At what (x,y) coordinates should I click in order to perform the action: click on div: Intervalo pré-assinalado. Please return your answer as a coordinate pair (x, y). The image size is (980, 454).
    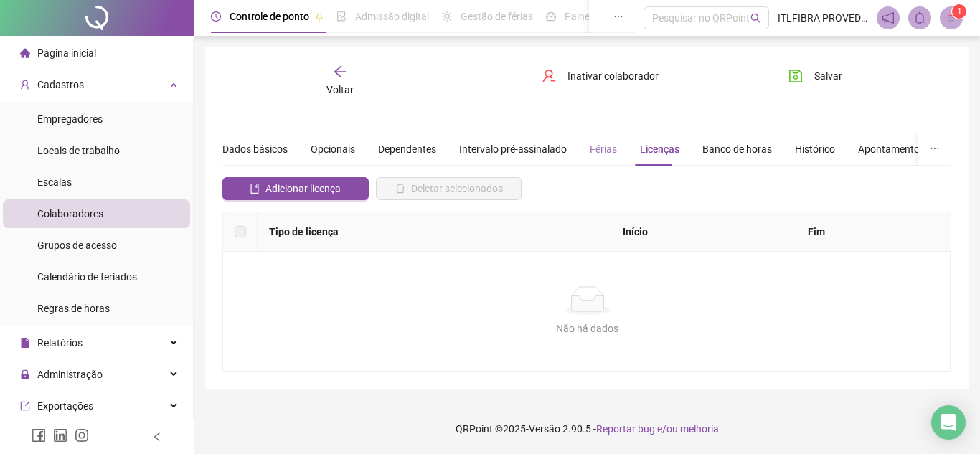
    Looking at the image, I should click on (512, 149).